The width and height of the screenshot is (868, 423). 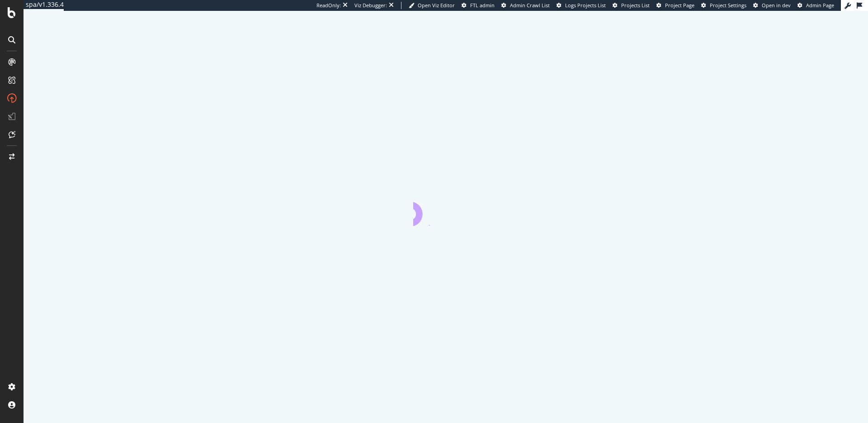 I want to click on a: Admin Crawl List, so click(x=525, y=5).